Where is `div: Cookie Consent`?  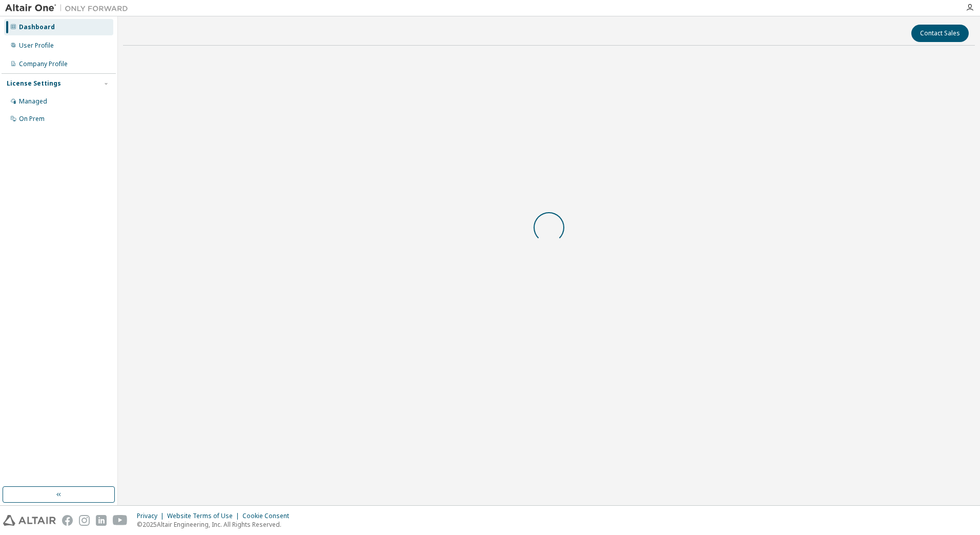 div: Cookie Consent is located at coordinates (268, 516).